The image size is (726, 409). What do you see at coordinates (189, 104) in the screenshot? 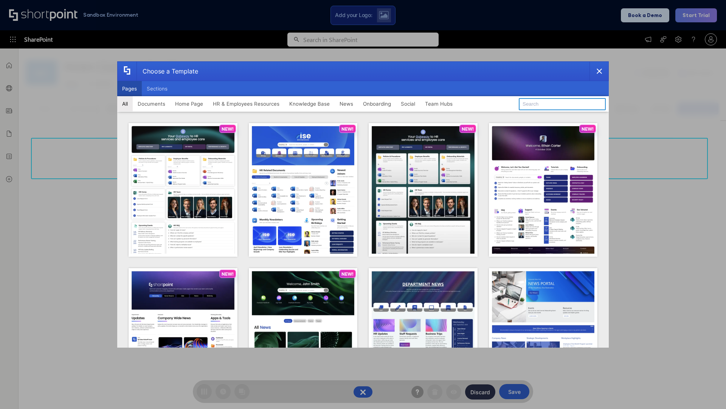
I see `button: Home Page` at bounding box center [189, 104].